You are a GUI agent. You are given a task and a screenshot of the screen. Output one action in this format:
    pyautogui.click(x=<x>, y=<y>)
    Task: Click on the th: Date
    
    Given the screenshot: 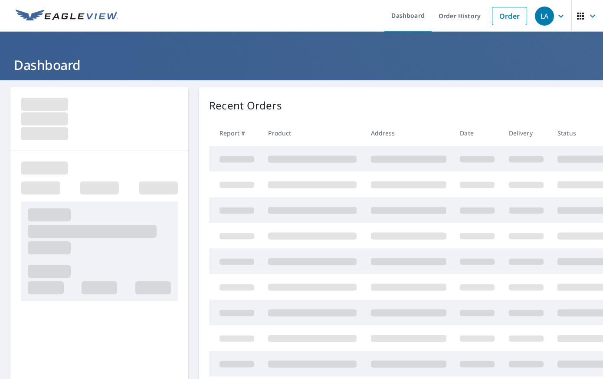 What is the action you would take?
    pyautogui.click(x=477, y=133)
    